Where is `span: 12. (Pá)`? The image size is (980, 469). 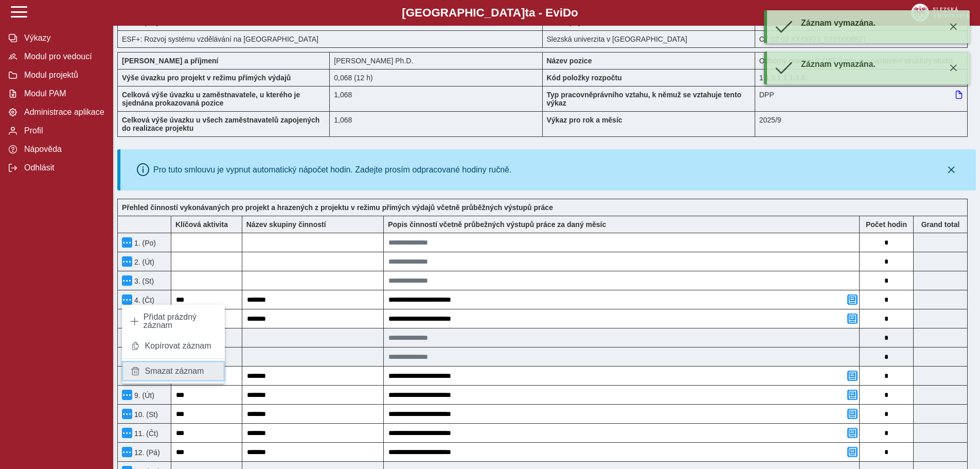 span: 12. (Pá) is located at coordinates (146, 452).